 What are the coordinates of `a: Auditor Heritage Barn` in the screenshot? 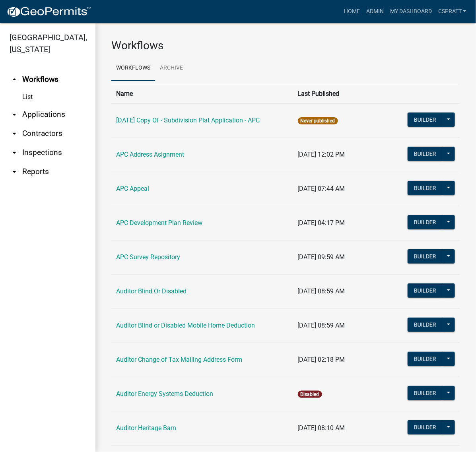 It's located at (146, 428).